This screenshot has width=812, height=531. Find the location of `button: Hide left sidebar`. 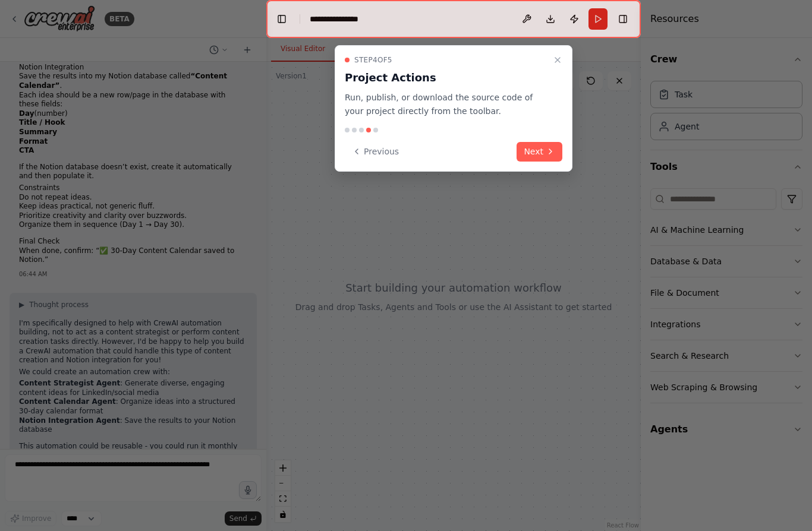

button: Hide left sidebar is located at coordinates (282, 19).